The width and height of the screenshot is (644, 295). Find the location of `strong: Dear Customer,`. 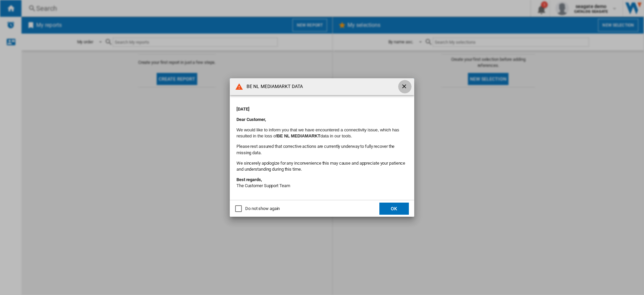

strong: Dear Customer, is located at coordinates (251, 119).